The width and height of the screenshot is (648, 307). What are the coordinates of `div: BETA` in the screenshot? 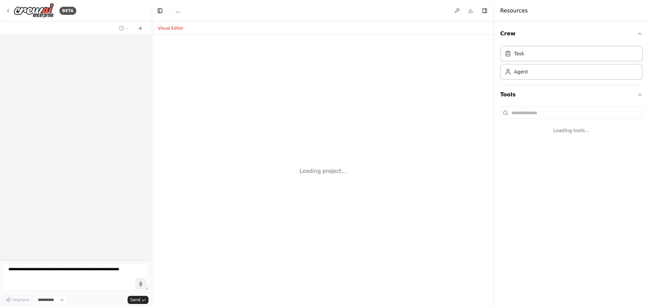 It's located at (68, 11).